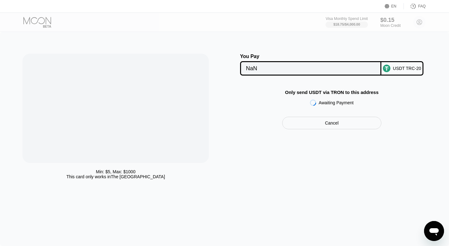 The width and height of the screenshot is (449, 246). What do you see at coordinates (116, 171) in the screenshot?
I see `div: Min: $ 5 , Max: $ 1000` at bounding box center [116, 171].